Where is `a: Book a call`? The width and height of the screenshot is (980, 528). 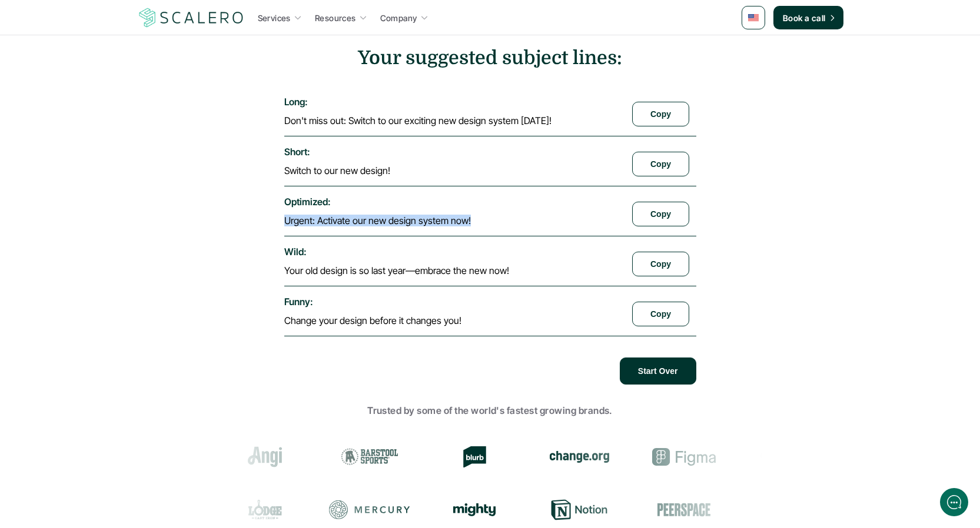 a: Book a call is located at coordinates (808, 17).